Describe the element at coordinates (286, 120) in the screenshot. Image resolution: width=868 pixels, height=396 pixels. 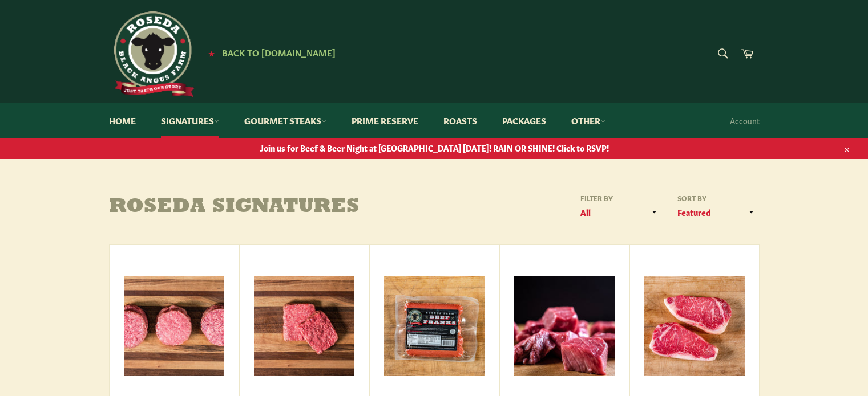
I see `a: Gourmet Steaks` at that location.